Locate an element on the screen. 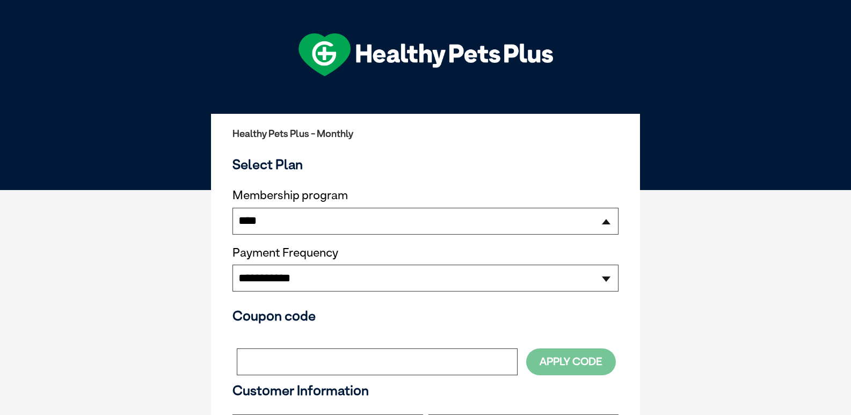 This screenshot has width=851, height=415. h2: Healthy Pets Plus - Monthly is located at coordinates (425, 134).